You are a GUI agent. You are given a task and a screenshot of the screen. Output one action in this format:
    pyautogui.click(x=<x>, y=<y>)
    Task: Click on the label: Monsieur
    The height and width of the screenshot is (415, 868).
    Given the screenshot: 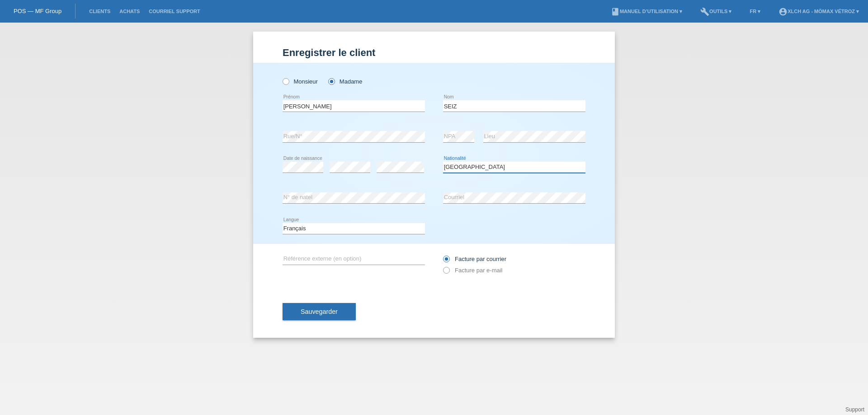 What is the action you would take?
    pyautogui.click(x=300, y=81)
    